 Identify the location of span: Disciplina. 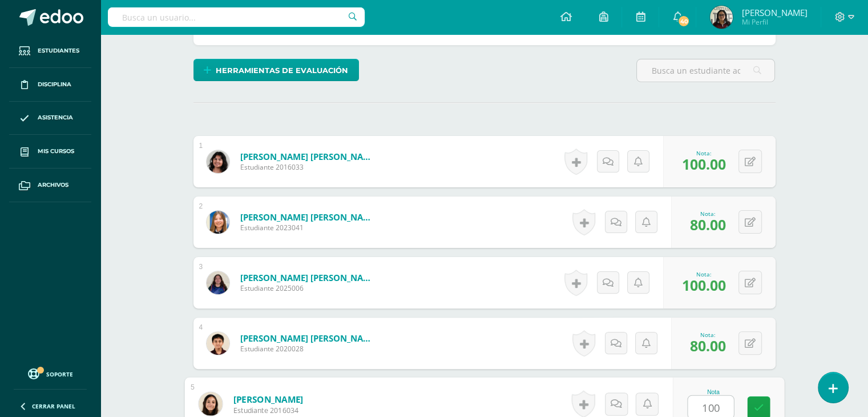
(54, 84).